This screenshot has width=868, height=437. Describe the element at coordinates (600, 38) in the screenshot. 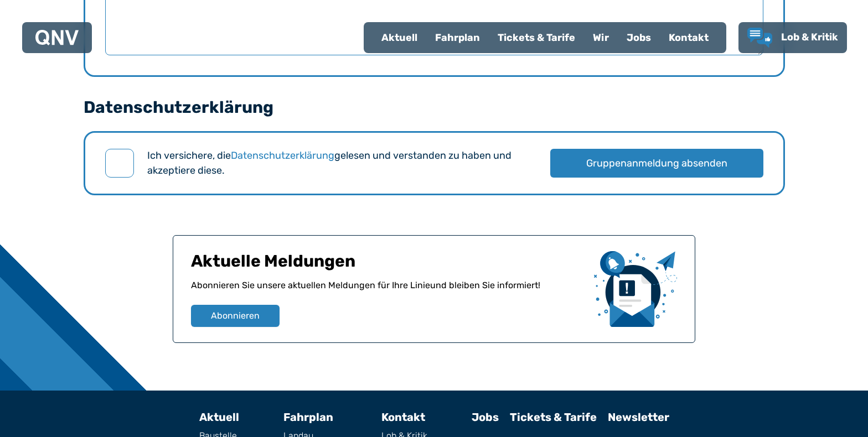

I see `a: Wir` at that location.